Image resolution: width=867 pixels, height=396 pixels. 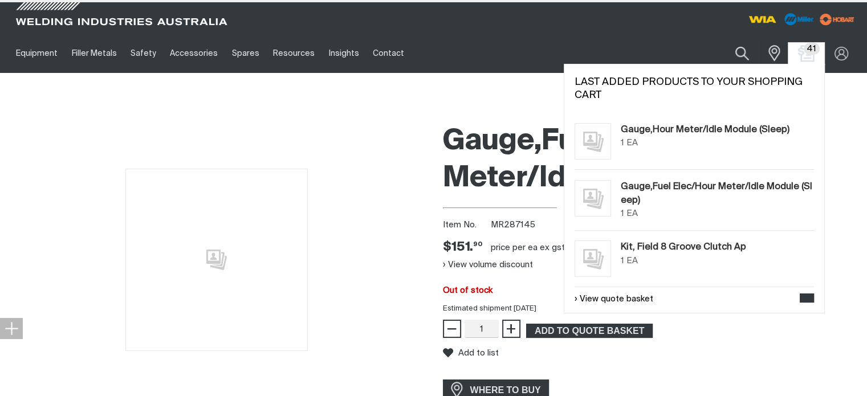 What do you see at coordinates (684, 247) in the screenshot?
I see `a: Kit, Field 8 Groove Clutch Ap` at bounding box center [684, 247].